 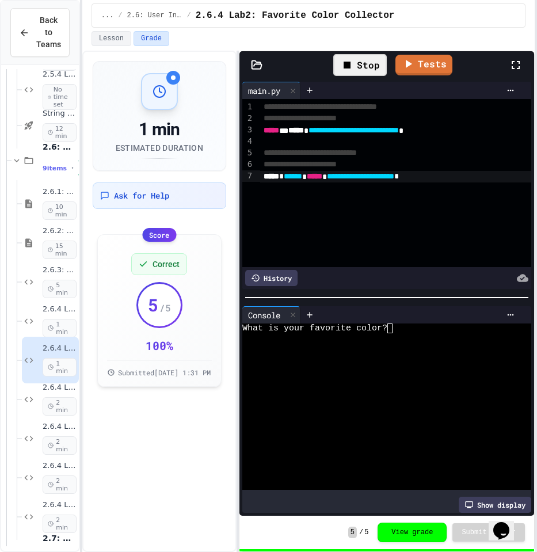 What do you see at coordinates (248, 130) in the screenshot?
I see `div: 3` at bounding box center [248, 130].